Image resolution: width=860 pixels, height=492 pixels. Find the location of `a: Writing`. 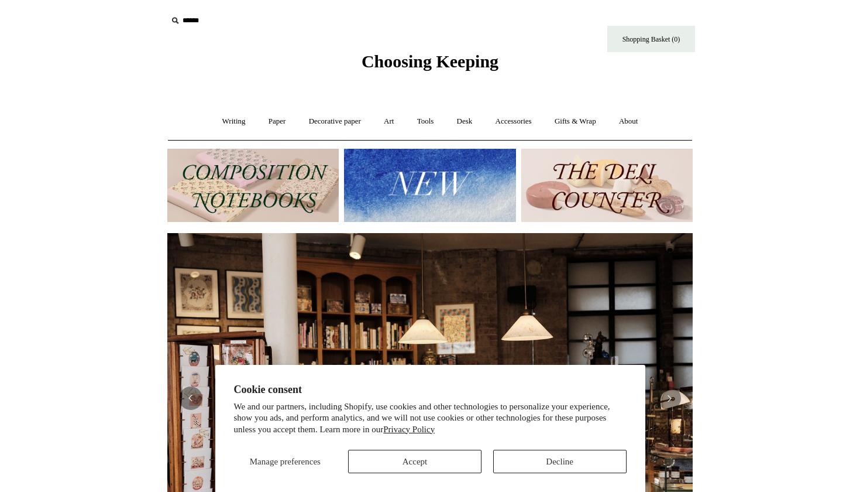

a: Writing is located at coordinates (234, 121).